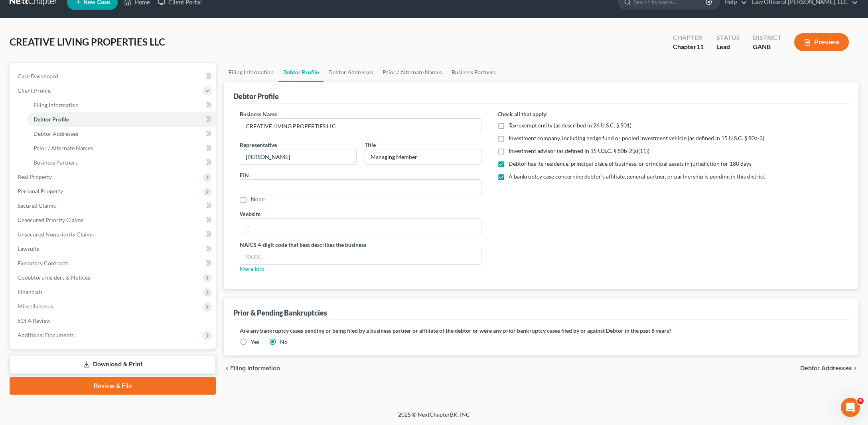 The image size is (868, 425). Describe the element at coordinates (112, 364) in the screenshot. I see `a: Download & Print` at that location.